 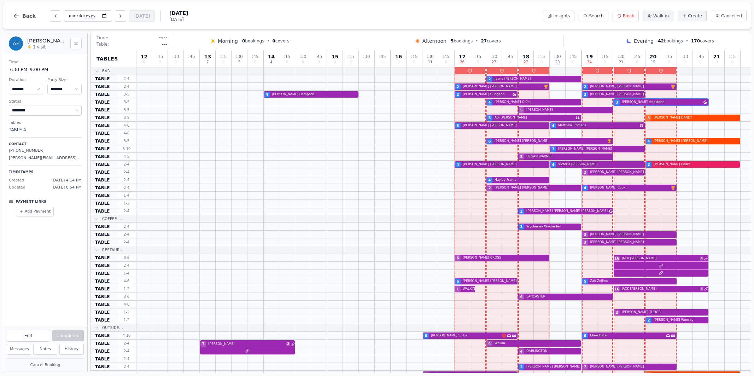 I want to click on span: Cancelled, so click(x=731, y=16).